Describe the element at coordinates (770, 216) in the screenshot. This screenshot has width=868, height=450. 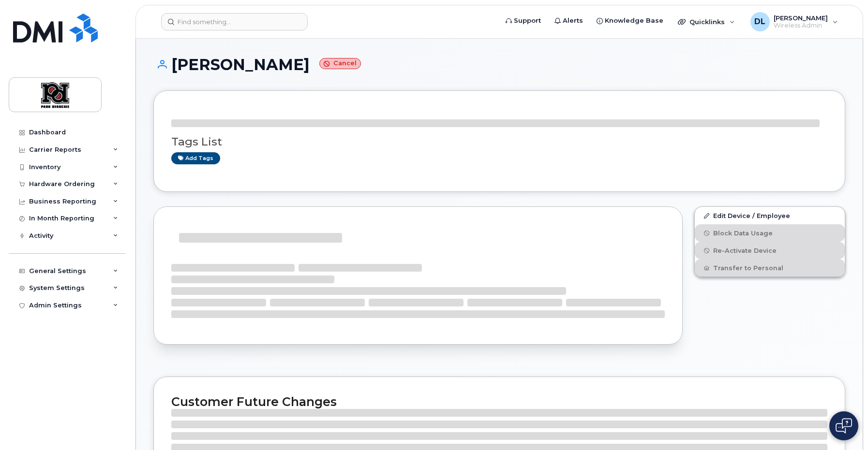
I see `a: Edit Device / Employee` at that location.